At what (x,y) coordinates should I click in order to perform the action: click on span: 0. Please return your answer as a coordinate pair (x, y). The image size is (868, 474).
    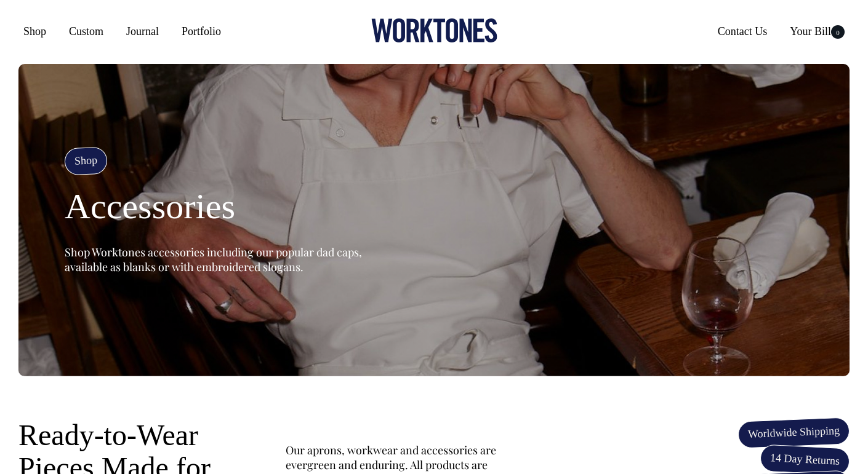
    Looking at the image, I should click on (838, 32).